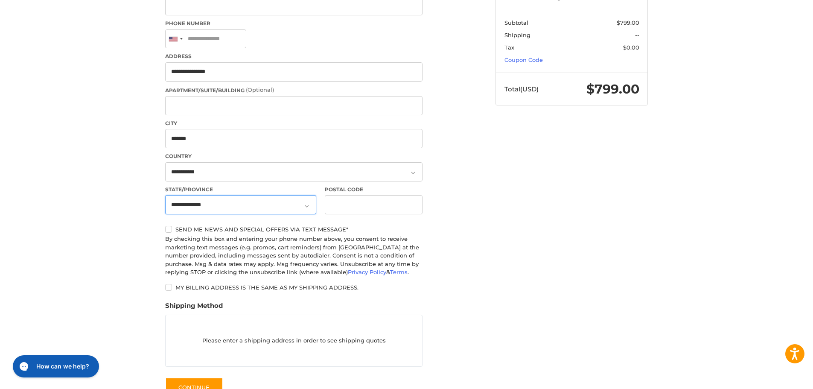 Image resolution: width=813 pixels, height=389 pixels. Describe the element at coordinates (175, 39) in the screenshot. I see `div: United States: +1` at that location.